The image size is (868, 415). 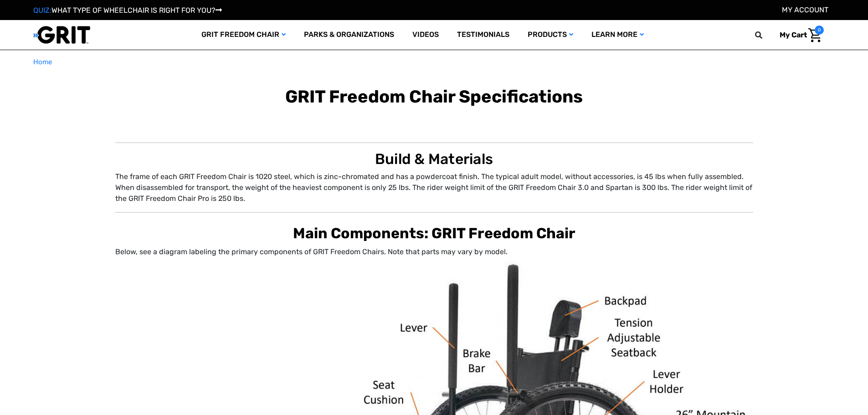 What do you see at coordinates (62, 35) in the screenshot?
I see `img: GRIT All-Terrain Wheelchair and Mobility Equipment` at bounding box center [62, 35].